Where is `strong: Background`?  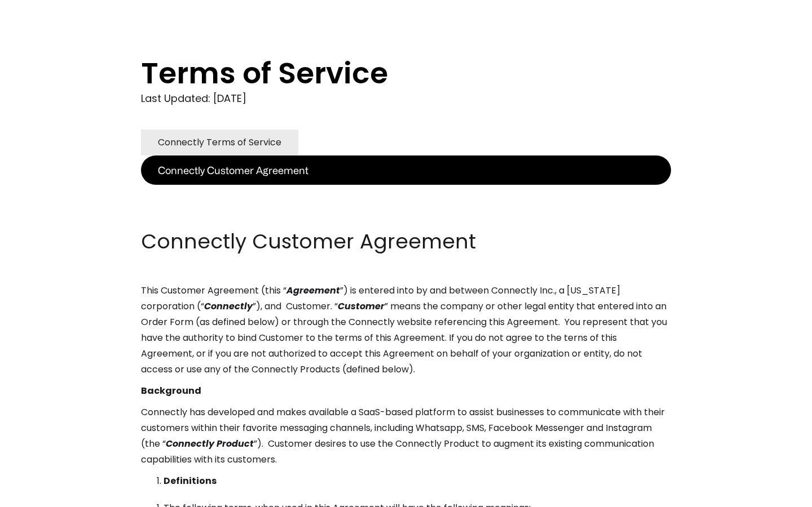 strong: Background is located at coordinates (171, 391).